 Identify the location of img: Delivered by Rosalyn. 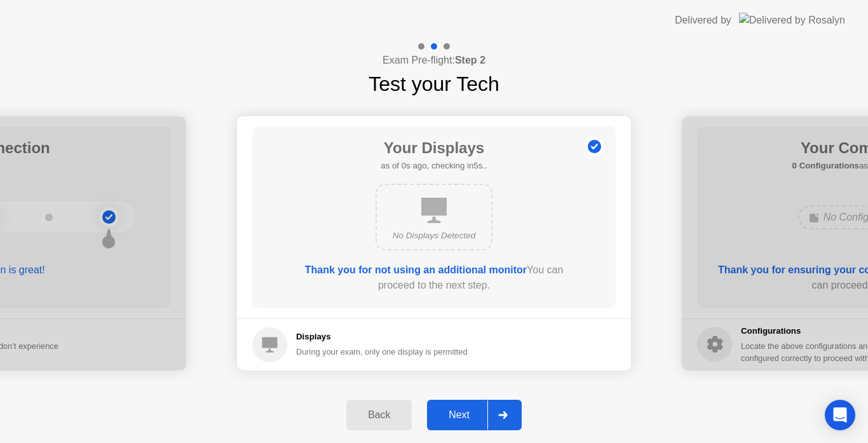
(792, 20).